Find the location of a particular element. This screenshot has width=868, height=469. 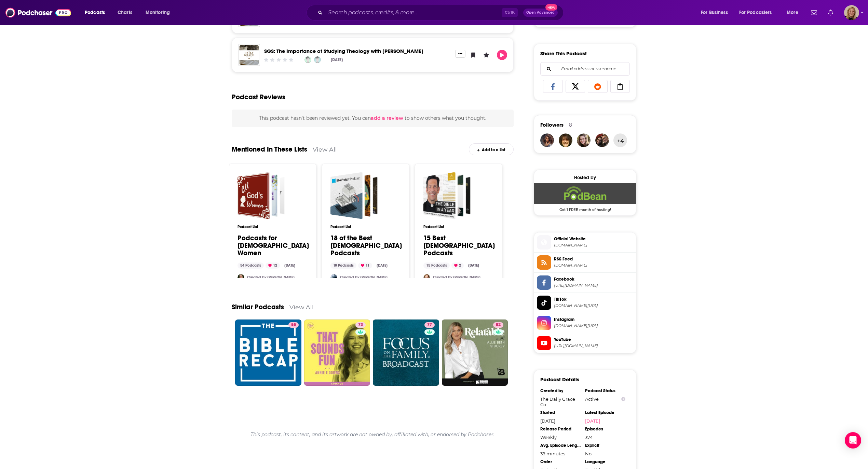

div: Latest Episode is located at coordinates (605, 413).